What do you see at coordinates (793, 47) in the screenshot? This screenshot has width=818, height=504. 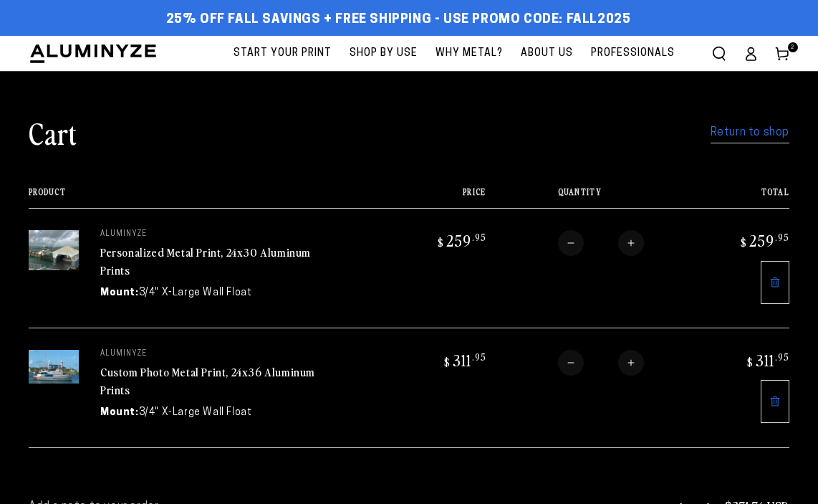 I see `span: 2` at bounding box center [793, 47].